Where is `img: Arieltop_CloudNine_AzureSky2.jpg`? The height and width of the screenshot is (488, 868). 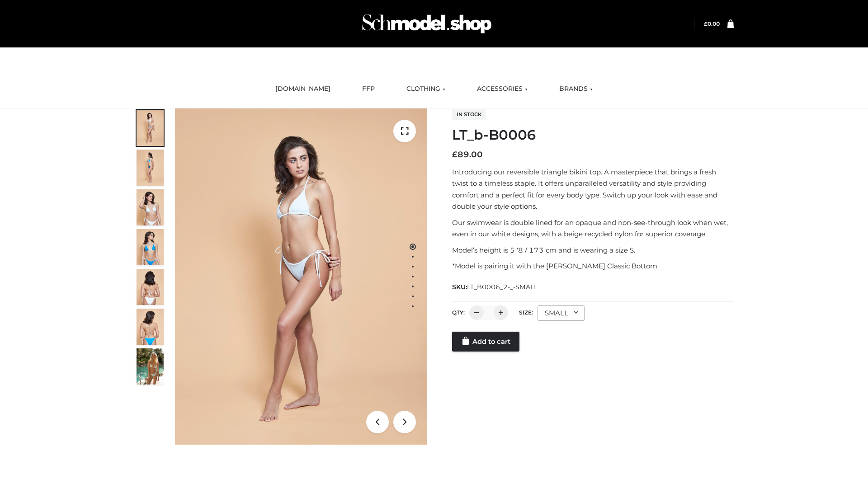
img: Arieltop_CloudNine_AzureSky2.jpg is located at coordinates (150, 366).